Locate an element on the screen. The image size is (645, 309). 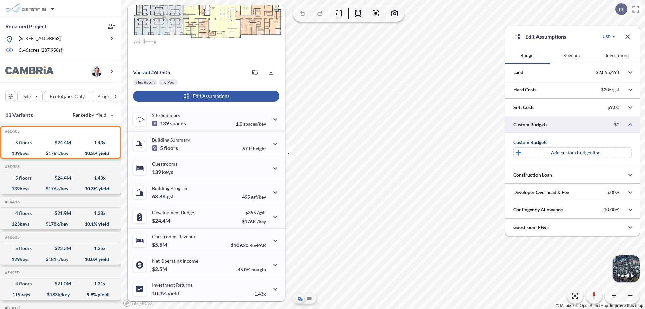
button: Revenue is located at coordinates (572, 55).